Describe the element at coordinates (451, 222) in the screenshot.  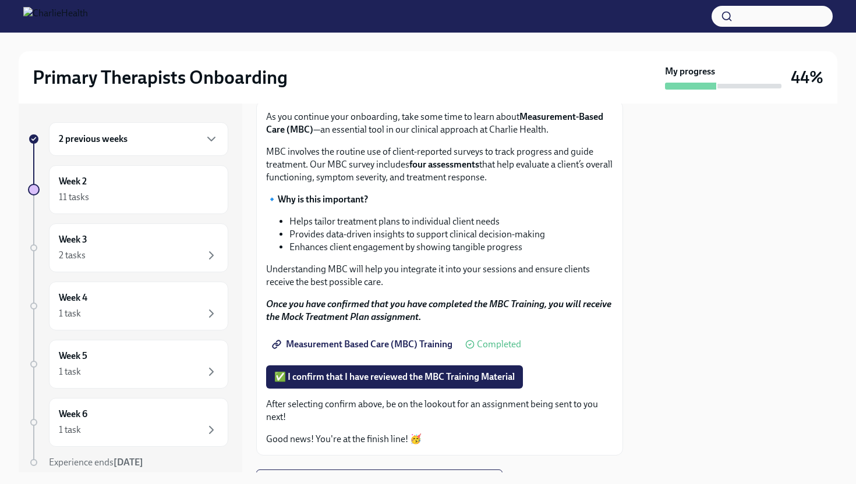
I see `li: Helps tailor treatment plans to individual client needs` at that location.